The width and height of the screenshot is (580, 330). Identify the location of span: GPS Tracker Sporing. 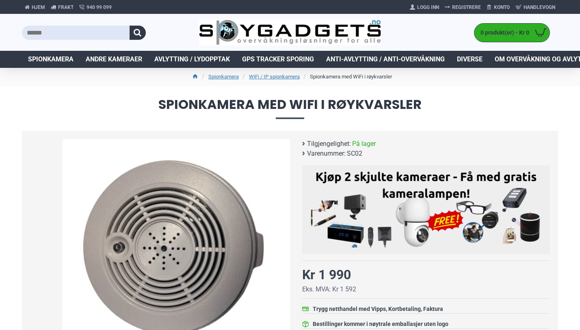
(278, 59).